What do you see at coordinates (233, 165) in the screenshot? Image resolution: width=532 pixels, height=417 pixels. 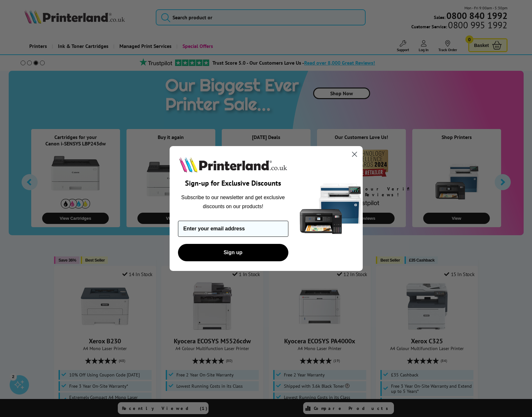 I see `img: Printerland.co.uk` at bounding box center [233, 165].